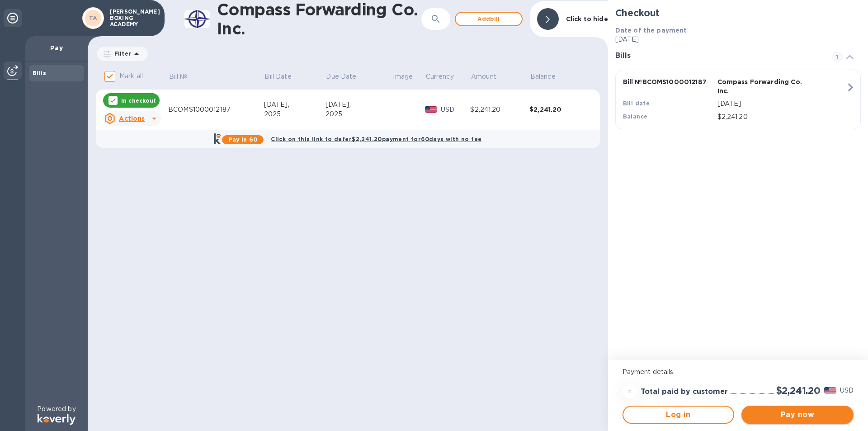  What do you see at coordinates (678, 415) in the screenshot?
I see `button: Log in` at bounding box center [678, 415].